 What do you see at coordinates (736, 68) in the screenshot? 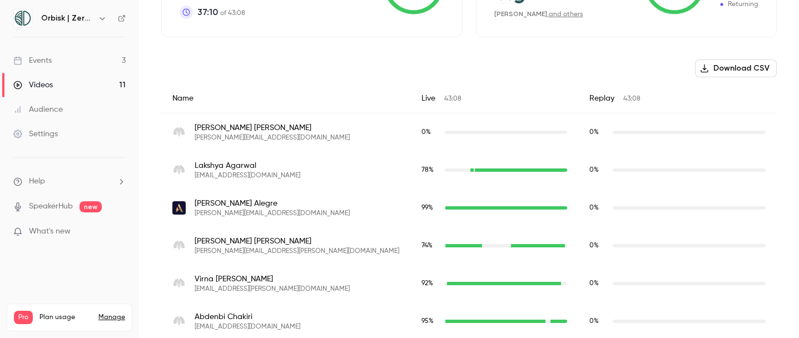
I see `button: Download CSV` at bounding box center [736, 68].